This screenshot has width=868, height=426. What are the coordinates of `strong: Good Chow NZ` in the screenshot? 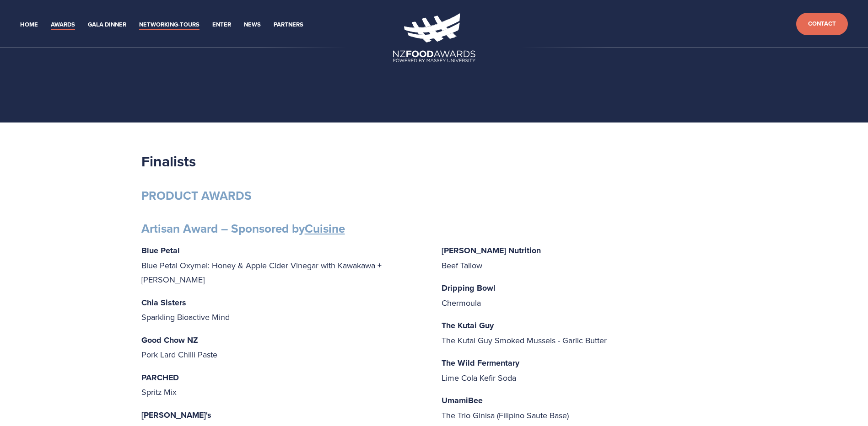 It's located at (170, 340).